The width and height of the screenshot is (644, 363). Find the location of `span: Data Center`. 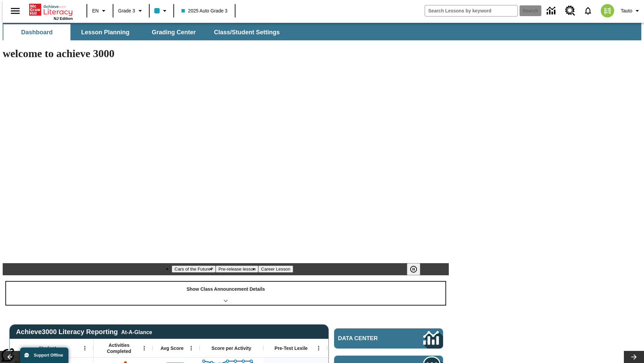

span: Data Center is located at coordinates (369, 338).